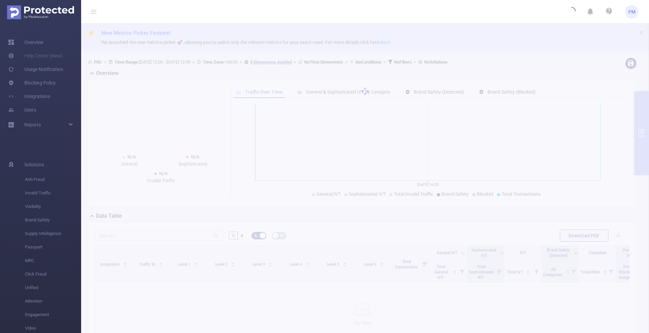 The width and height of the screenshot is (649, 333). I want to click on span: Unified, so click(53, 287).